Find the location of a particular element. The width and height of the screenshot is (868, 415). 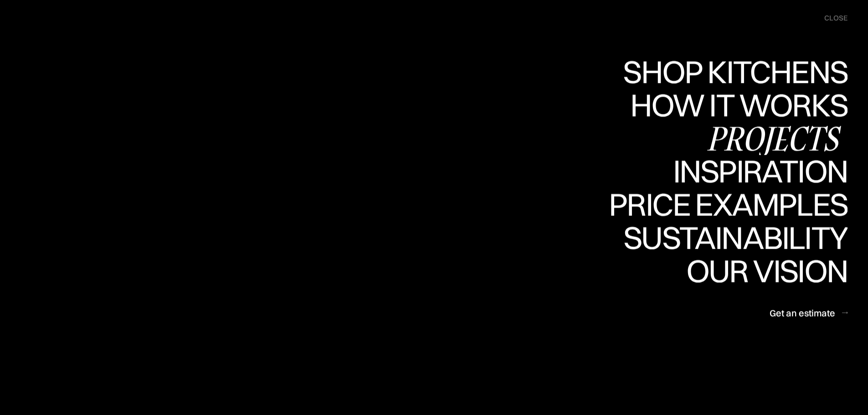

a: Our visionOur vision is located at coordinates (763, 271).